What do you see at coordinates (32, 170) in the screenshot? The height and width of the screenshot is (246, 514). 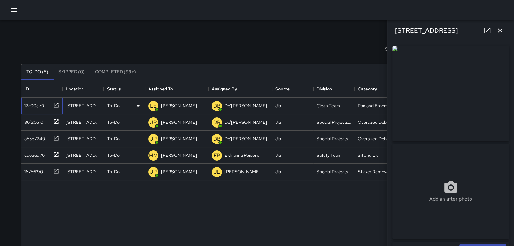 I see `div: 16756190` at bounding box center [32, 170].